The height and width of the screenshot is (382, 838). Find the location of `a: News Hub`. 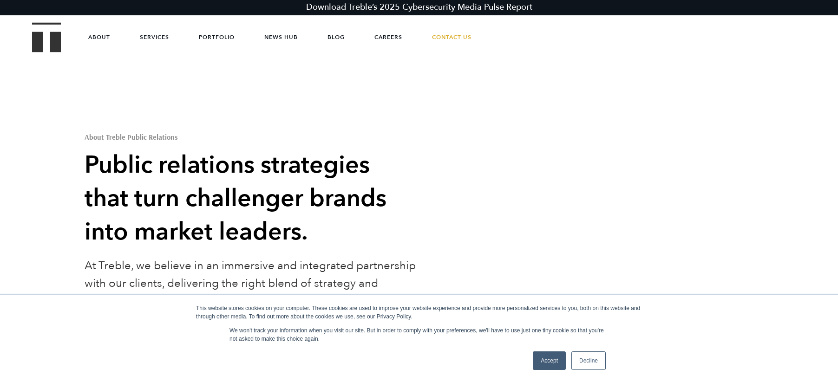

a: News Hub is located at coordinates (281, 37).